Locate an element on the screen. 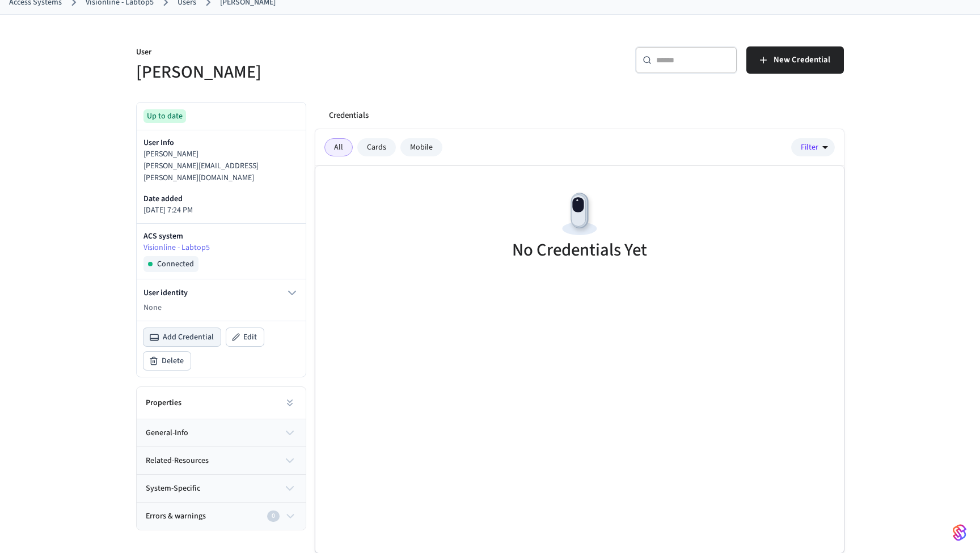 The height and width of the screenshot is (553, 980). button: User identity is located at coordinates (221, 293).